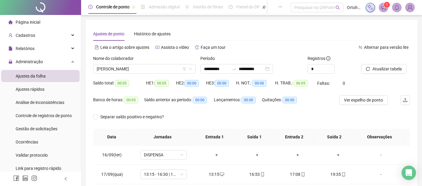 The image size is (422, 186). Describe the element at coordinates (29, 62) in the screenshot. I see `span: Administração` at that location.